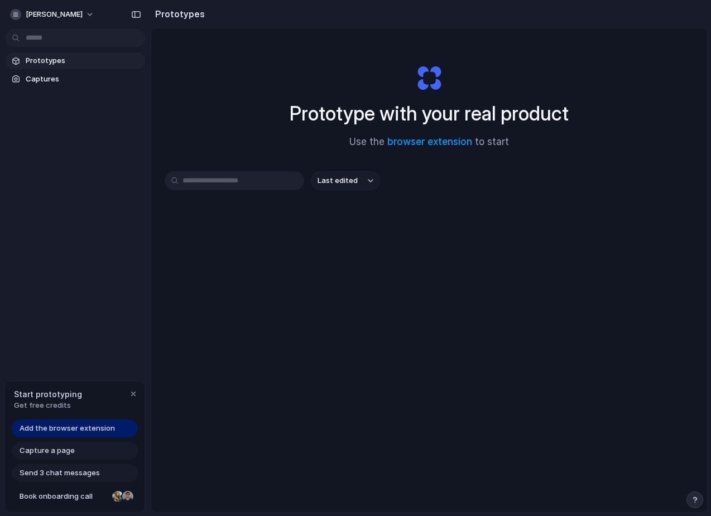 This screenshot has height=516, width=711. What do you see at coordinates (75, 497) in the screenshot?
I see `a: Book onboarding call` at bounding box center [75, 497].